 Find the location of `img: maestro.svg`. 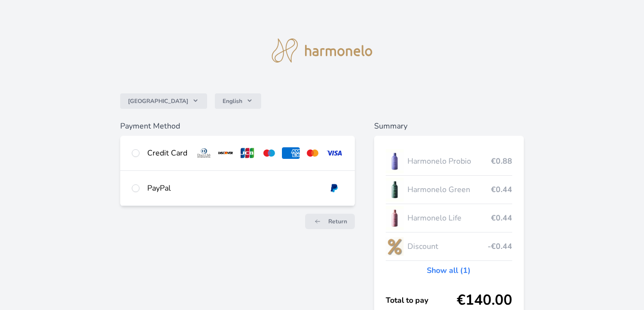

img: maestro.svg is located at coordinates (269, 154).